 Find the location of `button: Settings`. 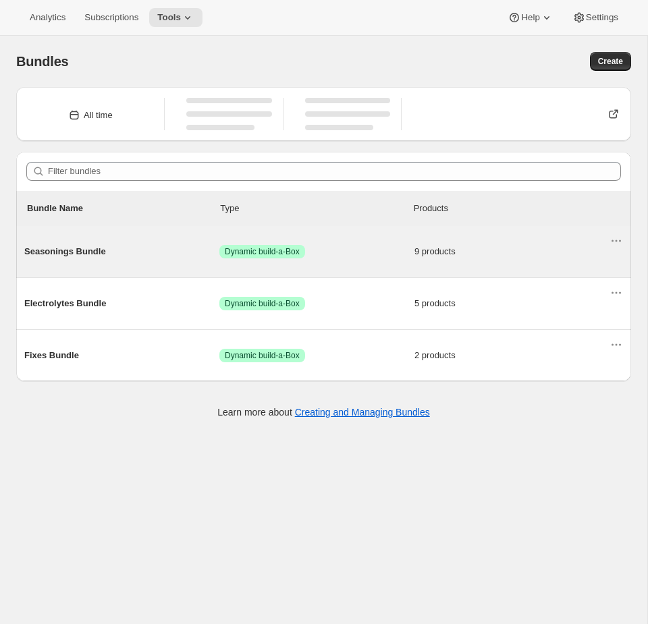

button: Settings is located at coordinates (595, 18).